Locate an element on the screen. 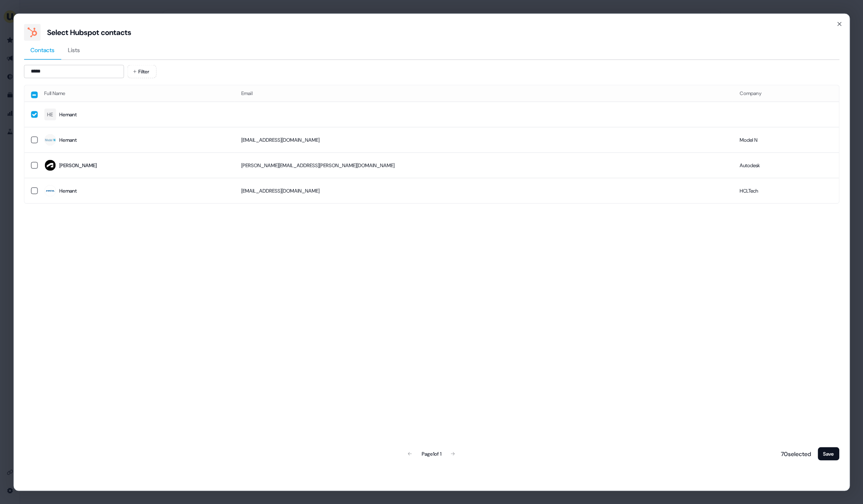 The image size is (863, 504). td: HCLTech is located at coordinates (786, 190).